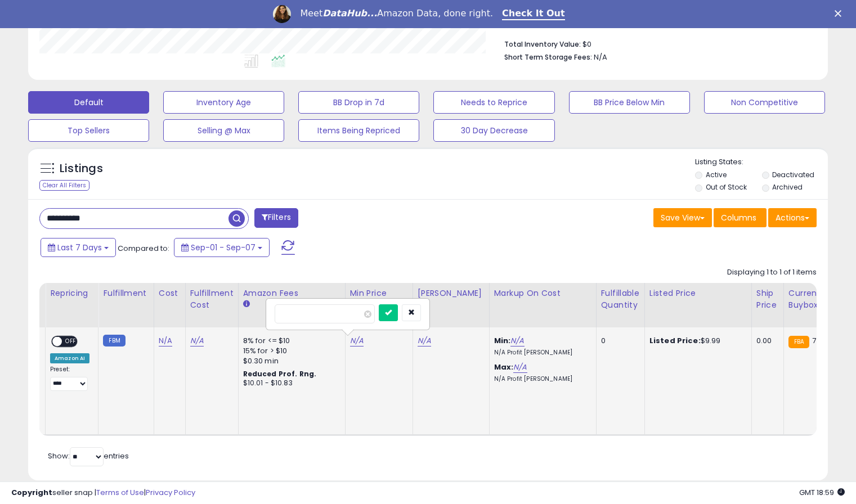 The image size is (856, 504). What do you see at coordinates (144, 248) in the screenshot?
I see `span: Compared to:` at bounding box center [144, 248].